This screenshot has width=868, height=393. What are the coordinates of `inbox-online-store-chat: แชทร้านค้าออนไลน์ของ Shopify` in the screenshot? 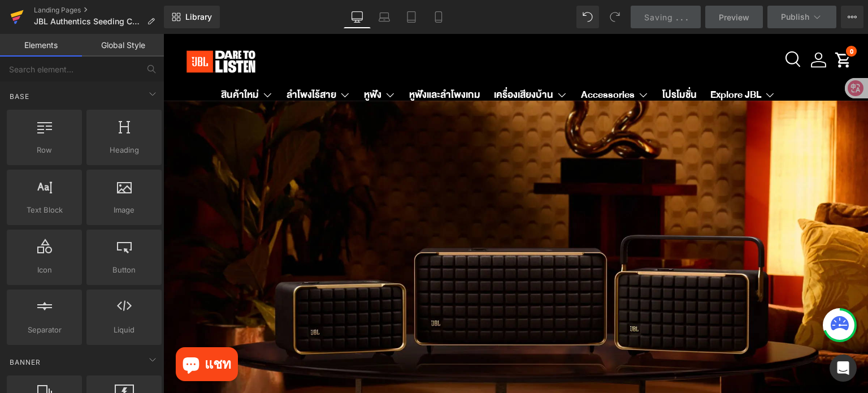 It's located at (43, 331).